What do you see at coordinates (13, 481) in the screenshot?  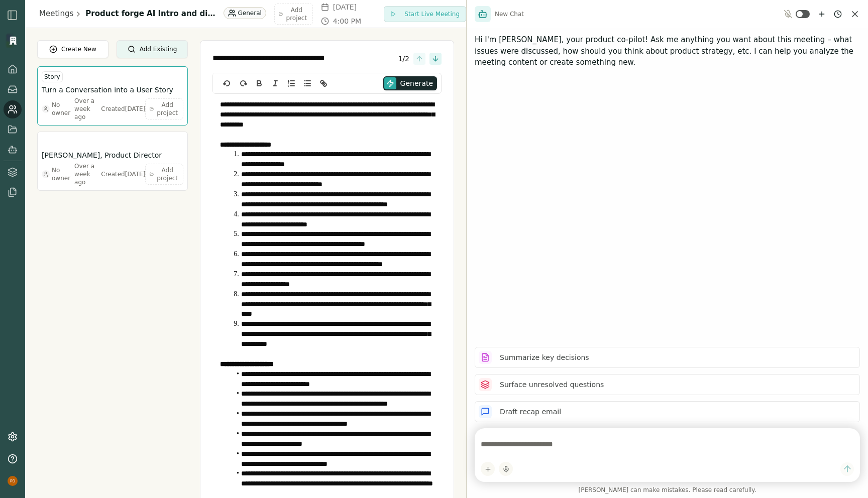 I see `img: profile` at bounding box center [13, 481].